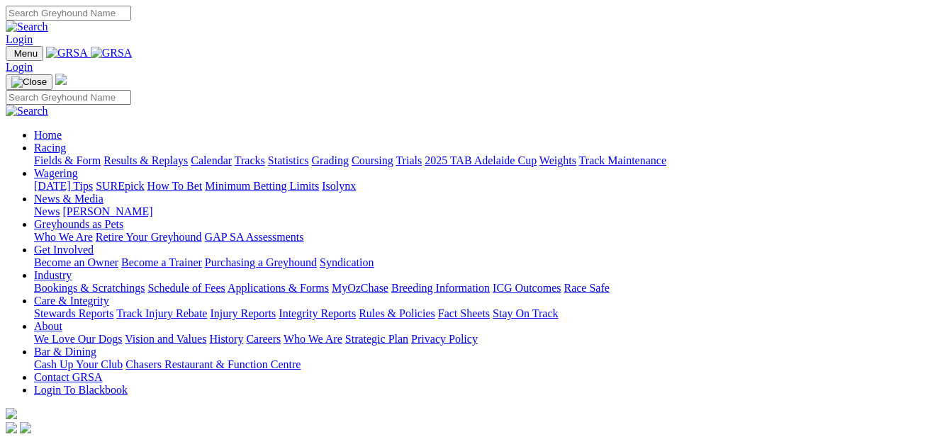 This screenshot has height=444, width=952. What do you see at coordinates (490, 212) in the screenshot?
I see `div: News & Media` at bounding box center [490, 212].